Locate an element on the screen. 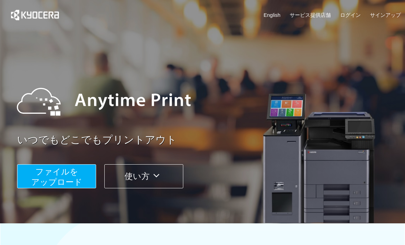  button: 使い方 is located at coordinates (144, 176).